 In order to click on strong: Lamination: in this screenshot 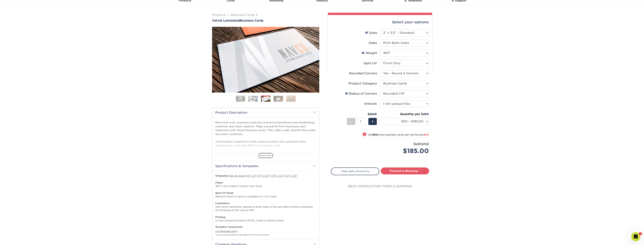, I will do `click(222, 203)`.